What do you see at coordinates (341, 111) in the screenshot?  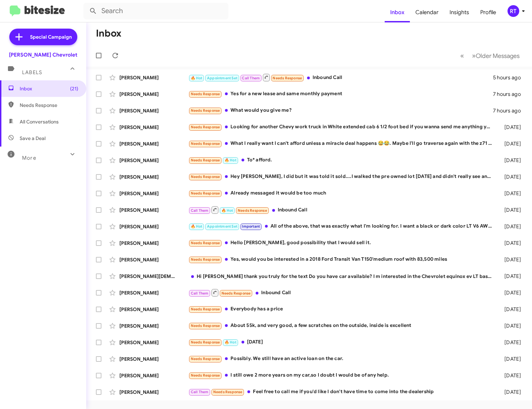 I see `div: What would you give me?` at bounding box center [341, 111].